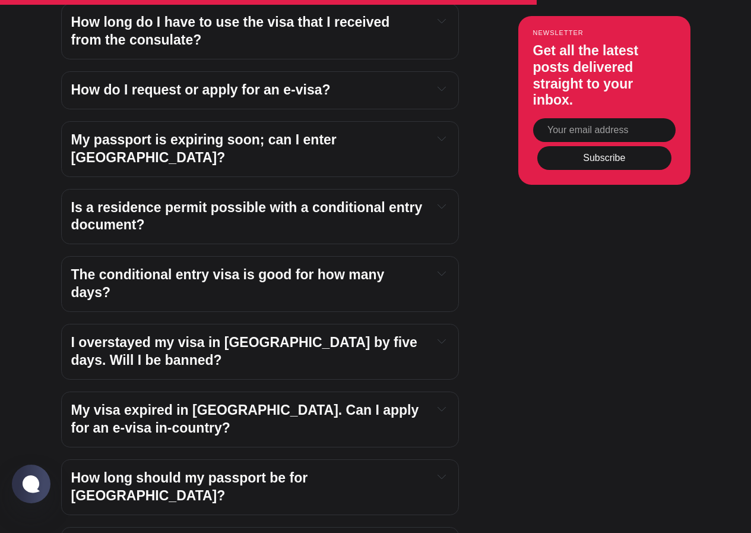 The height and width of the screenshot is (533, 751). I want to click on button: Subscribe, so click(605, 158).